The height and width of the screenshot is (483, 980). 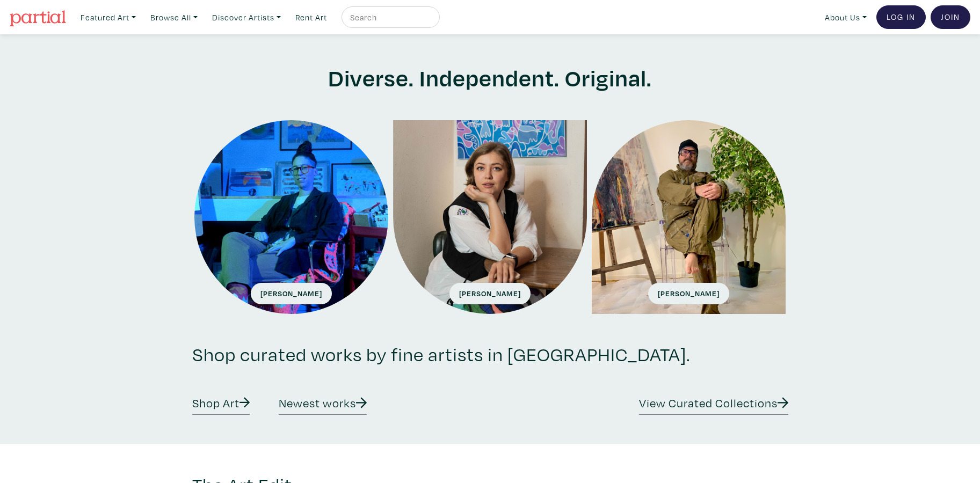 What do you see at coordinates (247, 17) in the screenshot?
I see `a: Discover Artists` at bounding box center [247, 17].